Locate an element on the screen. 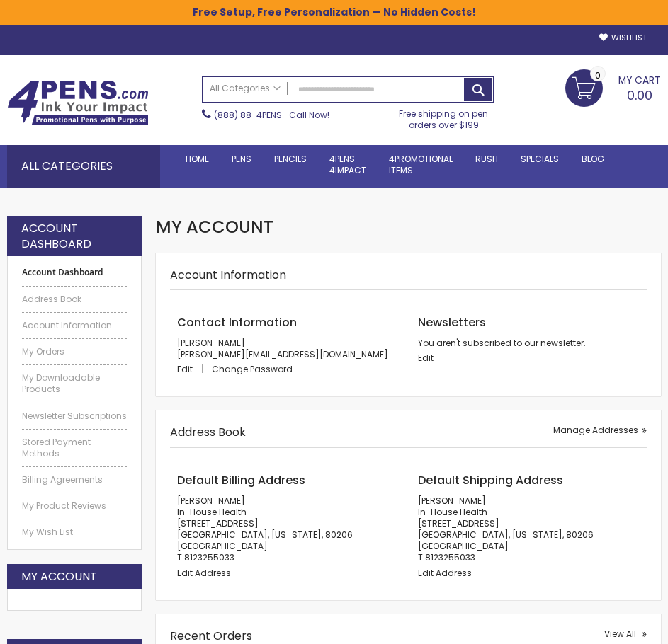  span: All Categories is located at coordinates (245, 88).